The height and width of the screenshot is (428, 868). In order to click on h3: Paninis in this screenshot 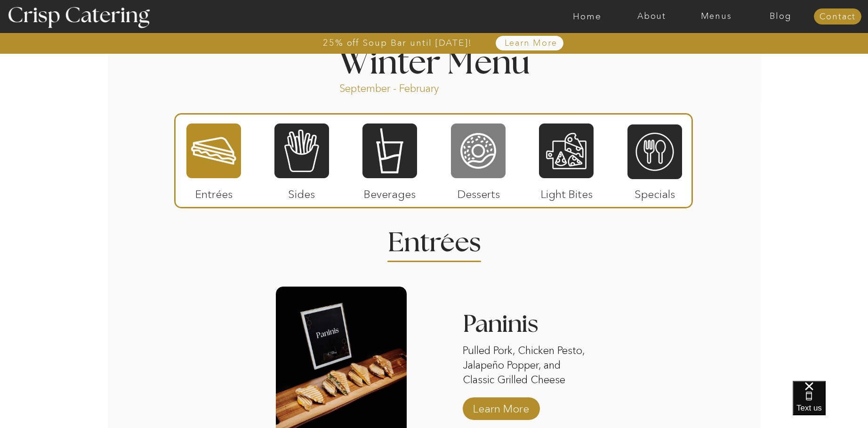, I will do `click(528, 327)`.